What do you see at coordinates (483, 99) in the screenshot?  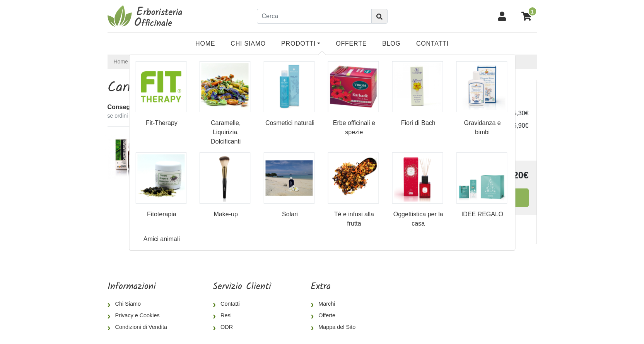 I see `a: Gravidanza e bimbi` at bounding box center [483, 99].